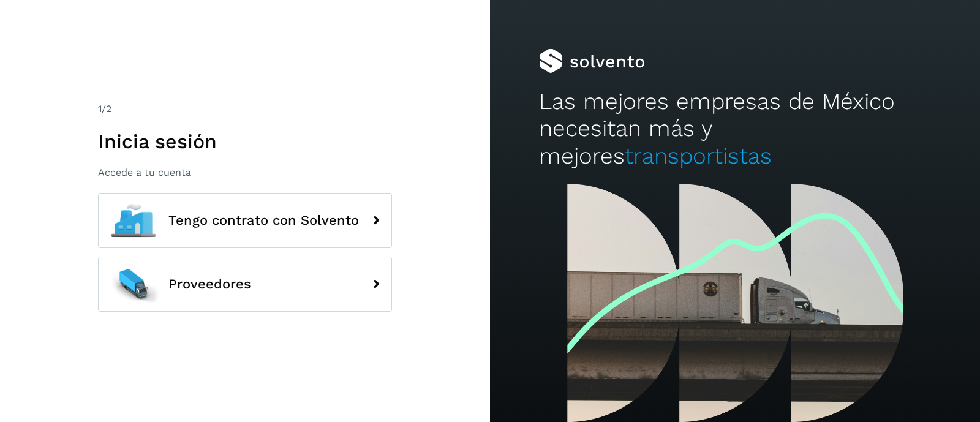  What do you see at coordinates (735, 128) in the screenshot?
I see `h2: Las mejores empresas de México necesitan más y mejores` at bounding box center [735, 128].